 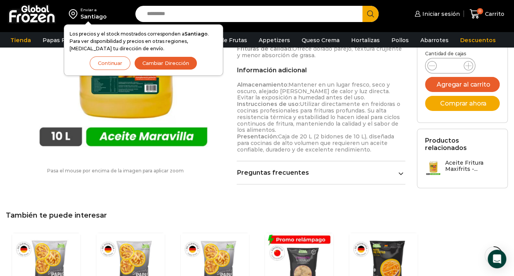 What do you see at coordinates (434, 40) in the screenshot?
I see `a: Abarrotes` at bounding box center [434, 40].